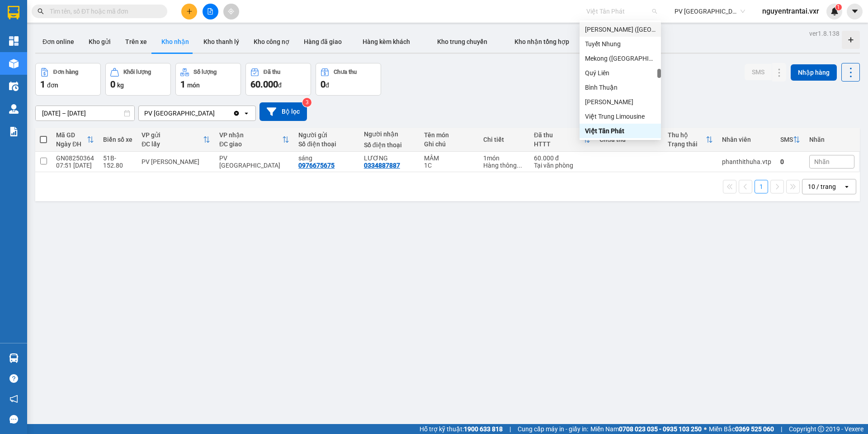 The width and height of the screenshot is (868, 434). What do you see at coordinates (231, 11) in the screenshot?
I see `button: aim` at bounding box center [231, 11].